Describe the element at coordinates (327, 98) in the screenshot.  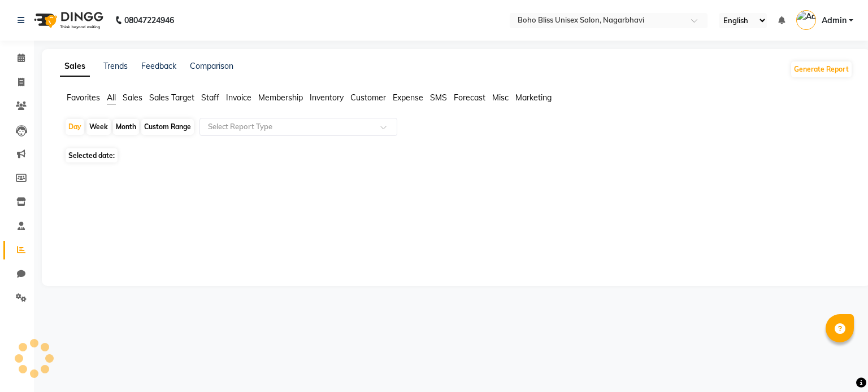
I see `span: Inventory` at that location.